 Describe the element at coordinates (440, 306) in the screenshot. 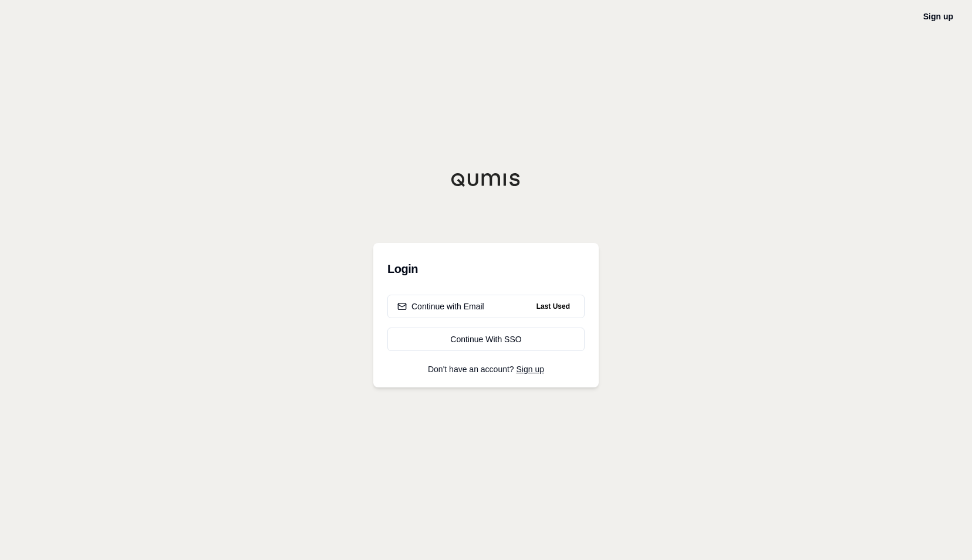

I see `div: Continue with Email` at that location.